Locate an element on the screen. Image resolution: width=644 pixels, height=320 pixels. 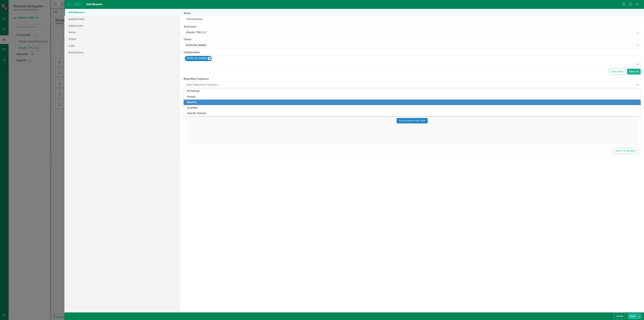
span: Add Measure is located at coordinates (95, 4).